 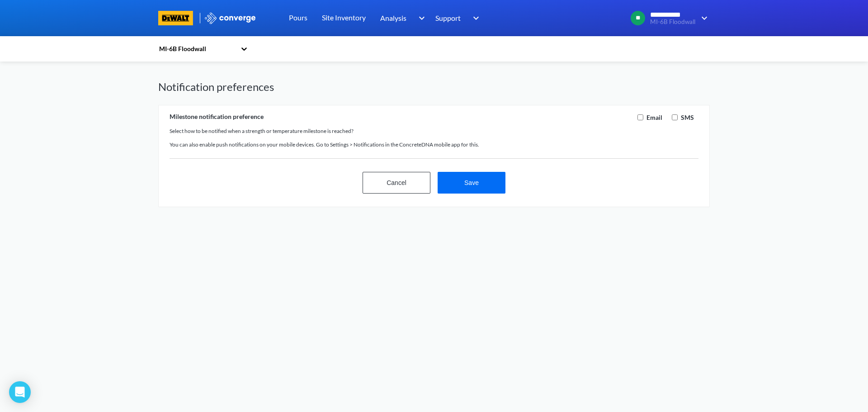 What do you see at coordinates (393, 18) in the screenshot?
I see `span: Analysis` at bounding box center [393, 18].